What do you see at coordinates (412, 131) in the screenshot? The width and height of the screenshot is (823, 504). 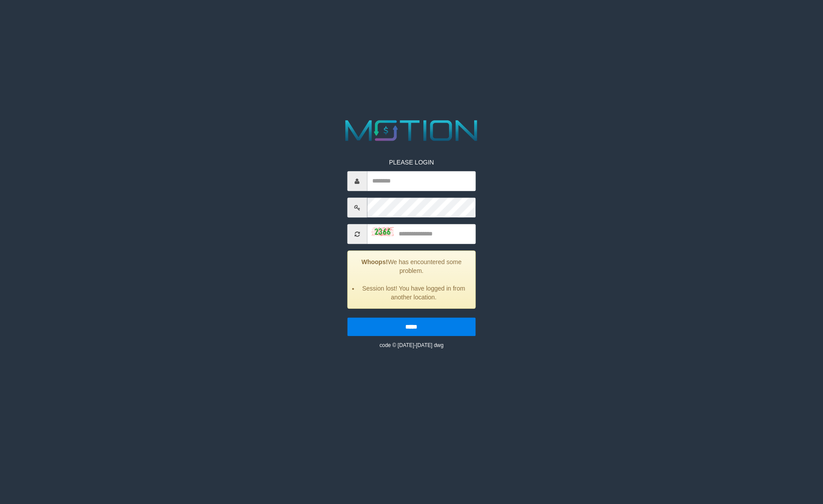 I see `img: MOTION_logo.png` at bounding box center [412, 131].